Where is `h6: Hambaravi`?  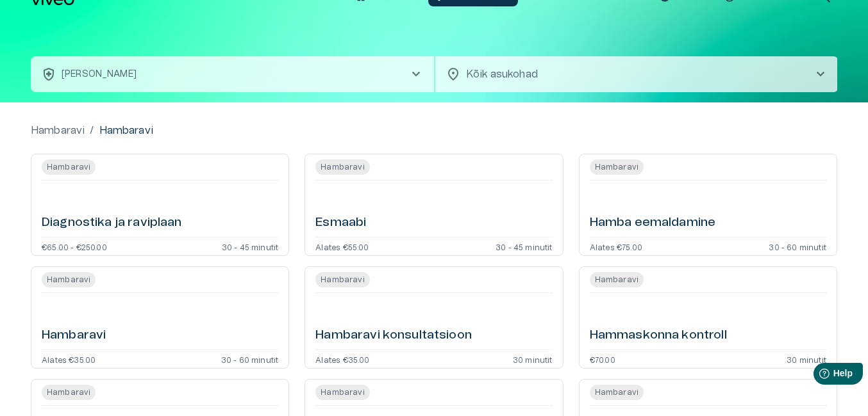
h6: Hambaravi is located at coordinates (74, 336).